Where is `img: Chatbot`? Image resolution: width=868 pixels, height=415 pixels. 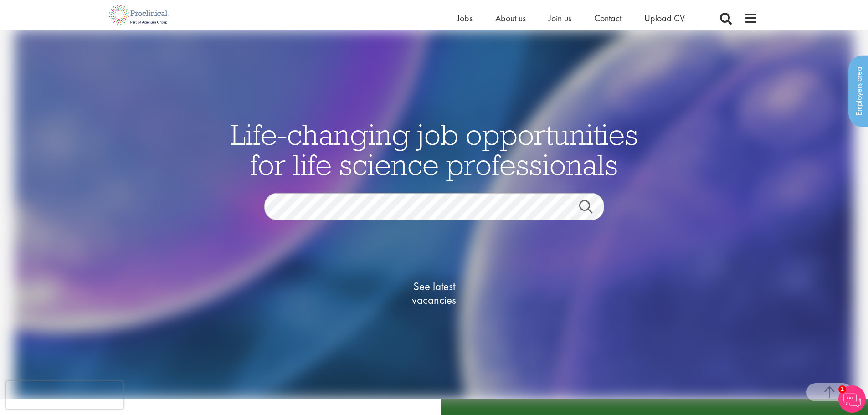 img: Chatbot is located at coordinates (852, 399).